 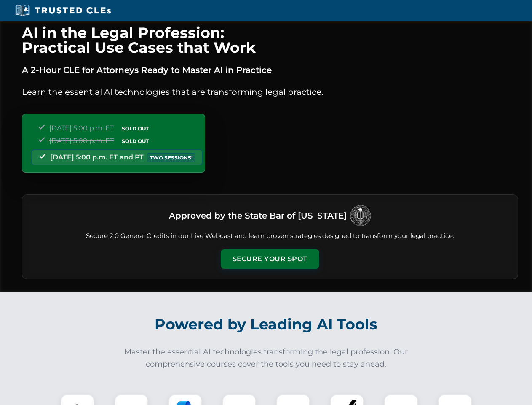 I want to click on h2: Powered by Leading AI Tools, so click(x=266, y=324).